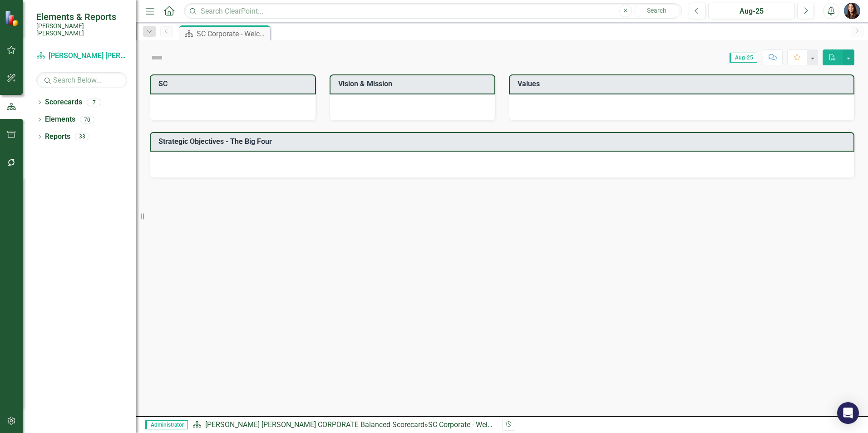 This screenshot has width=868, height=433. What do you see at coordinates (657, 11) in the screenshot?
I see `button: Search` at bounding box center [657, 11].